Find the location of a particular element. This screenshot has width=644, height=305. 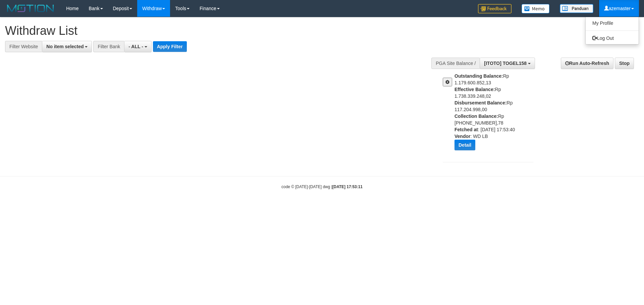

b: Outstanding Balance: is located at coordinates (478, 76).